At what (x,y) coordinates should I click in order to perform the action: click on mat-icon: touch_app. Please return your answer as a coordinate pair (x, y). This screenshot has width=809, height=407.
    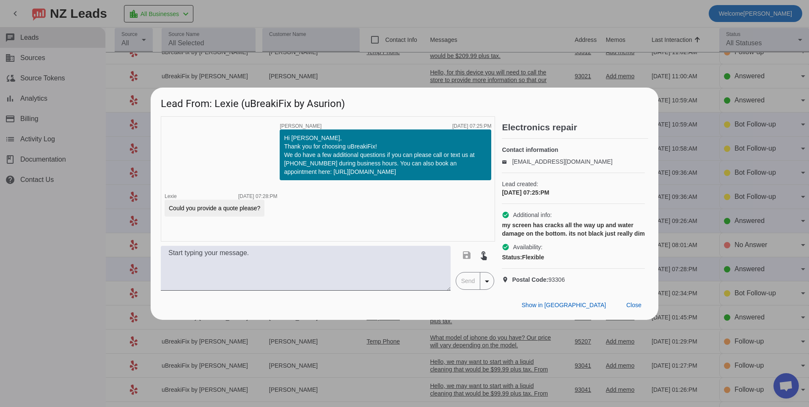
    Looking at the image, I should click on (484, 255).